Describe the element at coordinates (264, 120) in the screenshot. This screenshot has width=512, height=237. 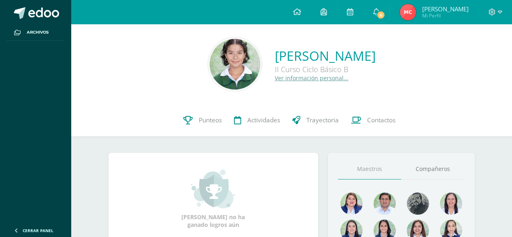
I see `span: Actividades` at that location.